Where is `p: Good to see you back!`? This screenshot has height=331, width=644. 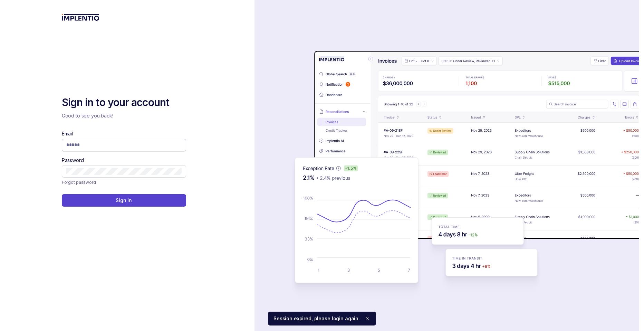
p: Good to see you back! is located at coordinates (124, 116).